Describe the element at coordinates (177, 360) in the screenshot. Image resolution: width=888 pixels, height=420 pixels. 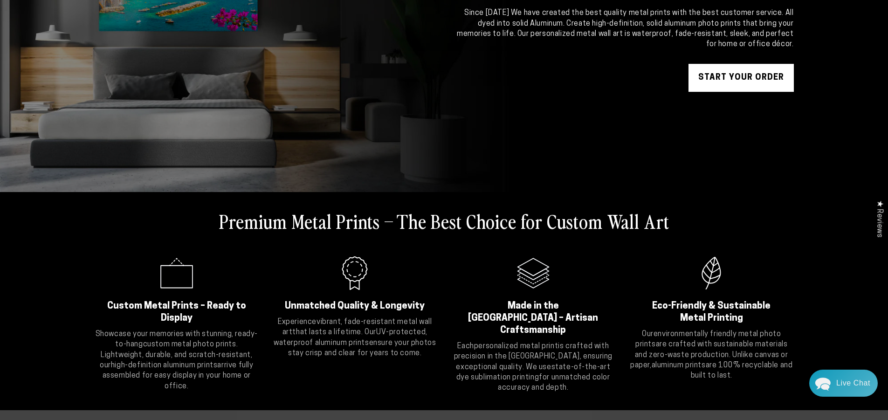
I see `p: Showcase your memories with stunning, ready-to-hang . Lightweight, durable, and scratch-resistant...` at that location.